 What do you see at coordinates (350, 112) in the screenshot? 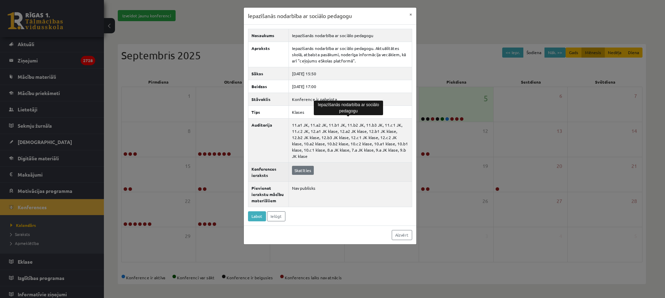
I see `td: Klases` at bounding box center [350, 112].